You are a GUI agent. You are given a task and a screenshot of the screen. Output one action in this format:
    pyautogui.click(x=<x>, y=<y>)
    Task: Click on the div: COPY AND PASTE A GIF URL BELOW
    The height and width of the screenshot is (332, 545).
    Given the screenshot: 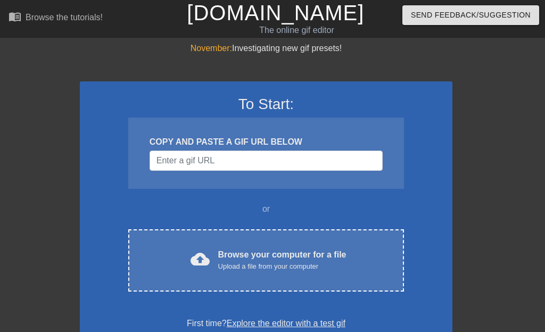 What is the action you would take?
    pyautogui.click(x=266, y=142)
    